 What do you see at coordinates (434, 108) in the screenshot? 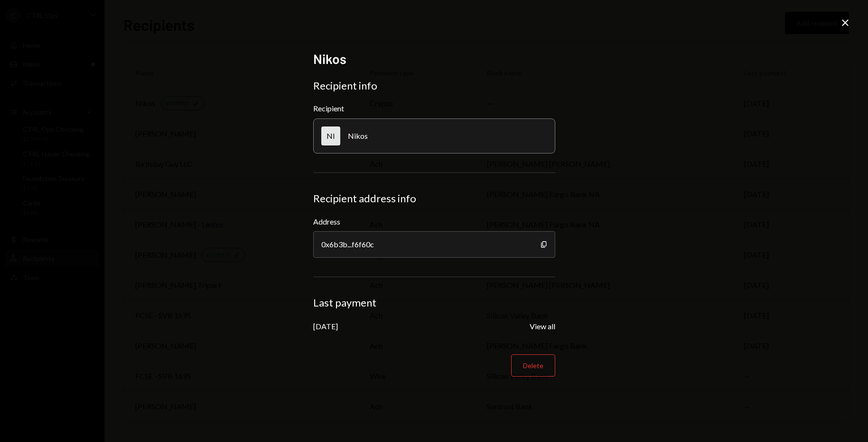
I see `div: Recipient` at bounding box center [434, 108].